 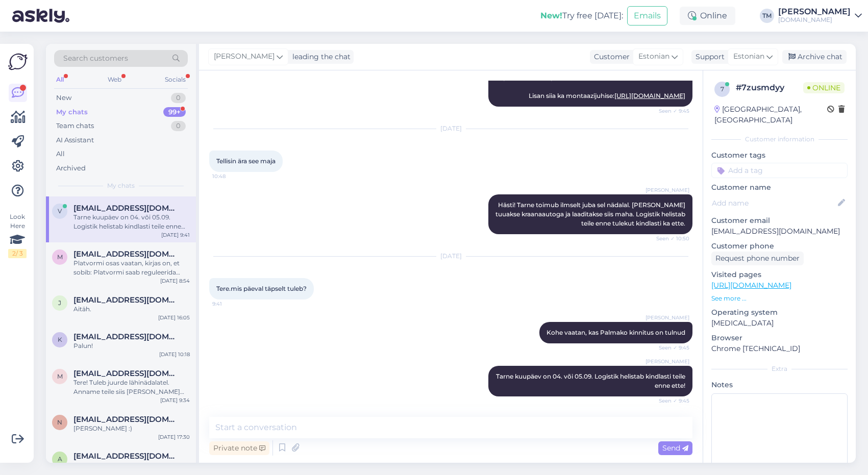 I want to click on span: Tere.mis päeval täpselt tuleb?, so click(x=261, y=288).